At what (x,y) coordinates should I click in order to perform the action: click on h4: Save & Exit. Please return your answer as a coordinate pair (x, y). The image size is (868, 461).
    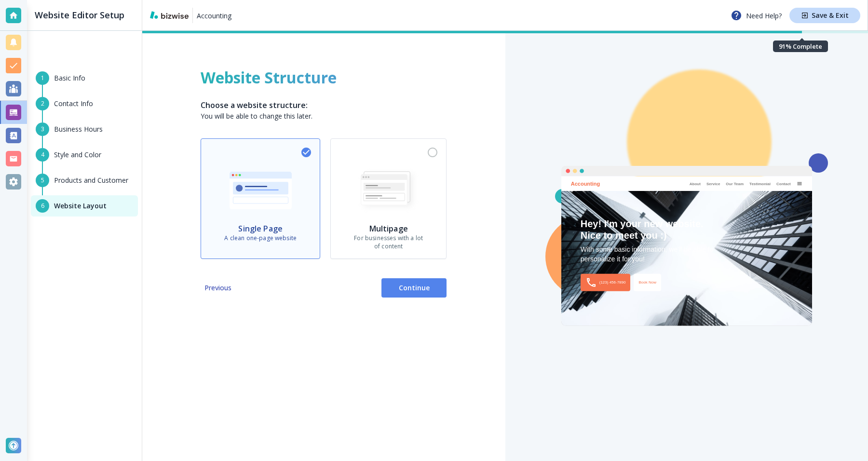
    Looking at the image, I should click on (830, 15).